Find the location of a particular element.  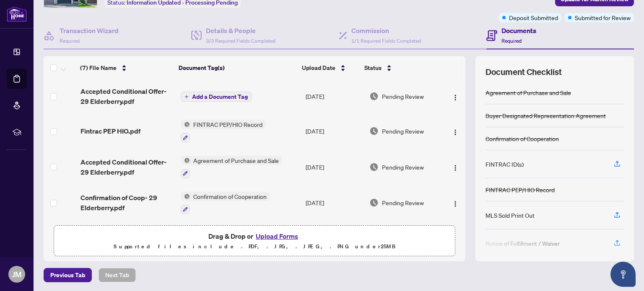

button: Open asap is located at coordinates (623, 274).